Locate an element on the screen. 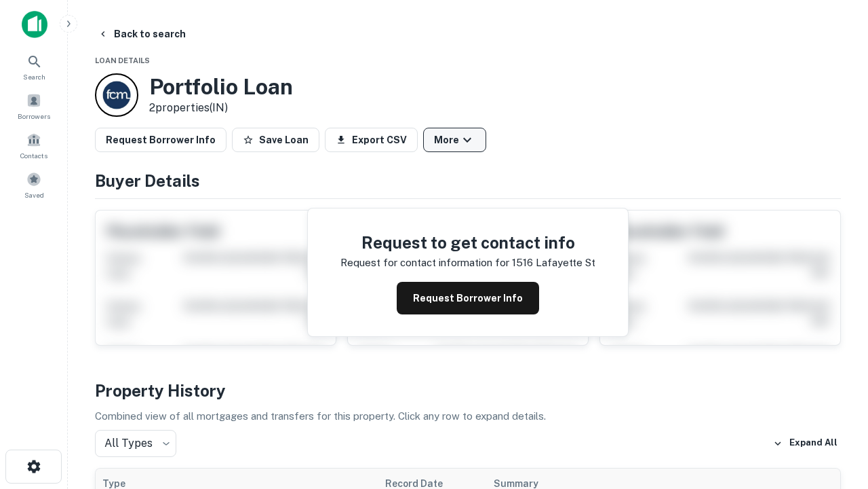 The image size is (868, 489). button: Export CSV is located at coordinates (372, 140).